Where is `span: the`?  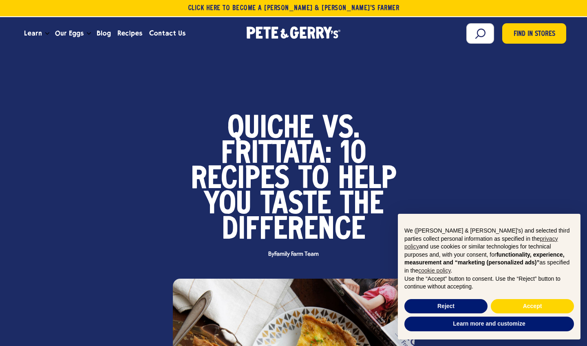 span: the is located at coordinates (362, 205).